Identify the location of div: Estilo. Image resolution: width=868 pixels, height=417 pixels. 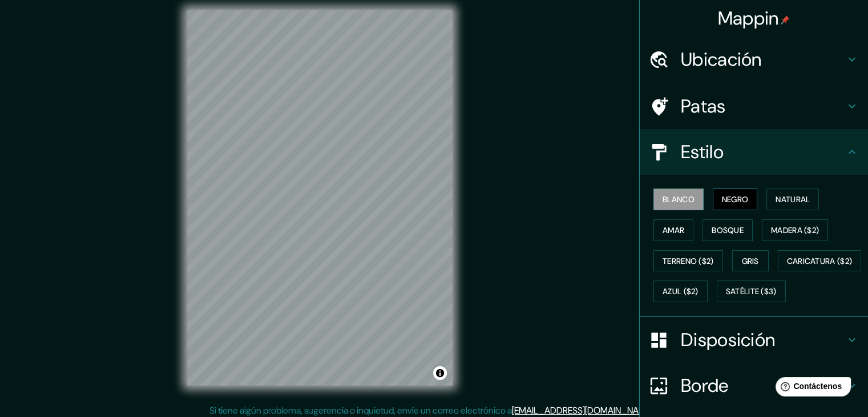
(754, 152).